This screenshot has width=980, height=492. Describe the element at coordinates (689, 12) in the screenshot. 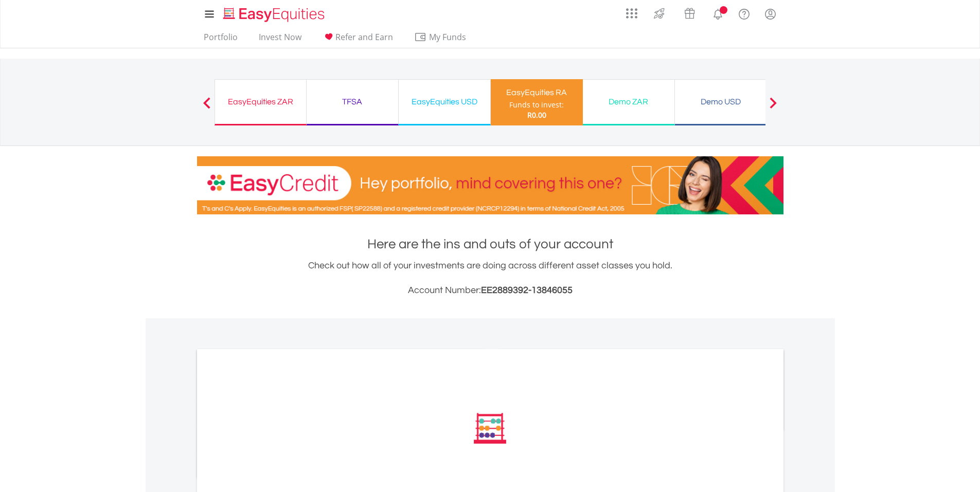

I see `a: Vouchers` at that location.